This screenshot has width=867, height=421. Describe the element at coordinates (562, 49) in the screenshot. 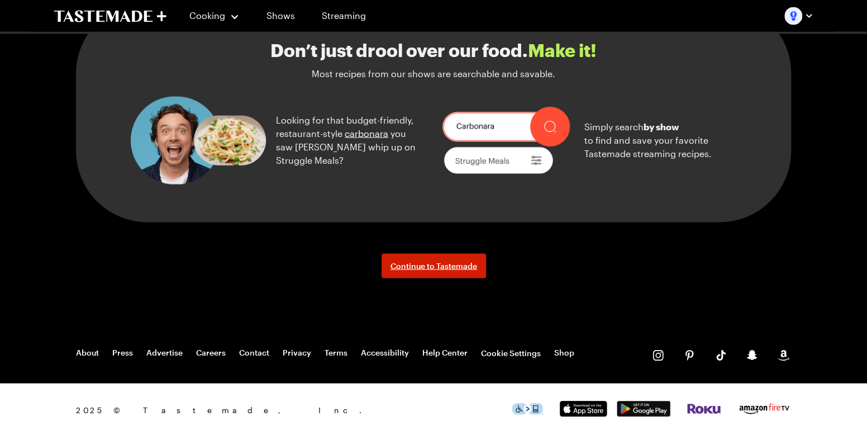

I see `span: Make it!` at that location.